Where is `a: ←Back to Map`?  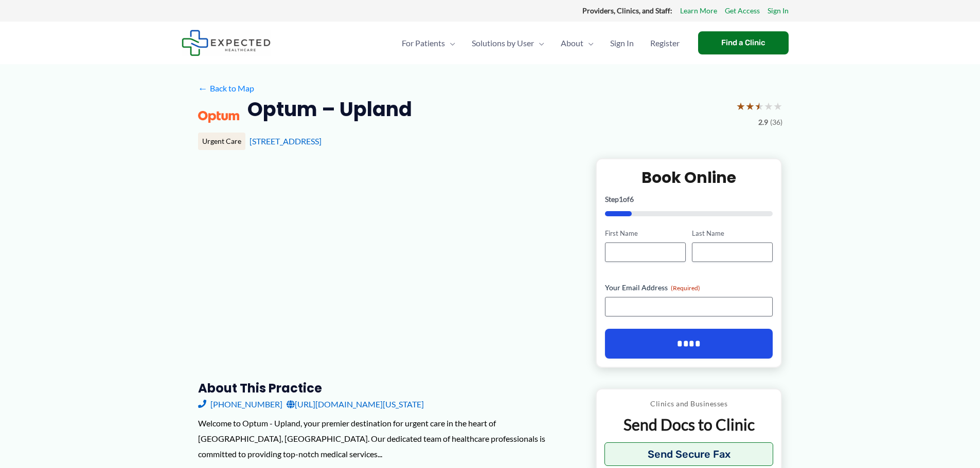
a: ←Back to Map is located at coordinates (226, 88).